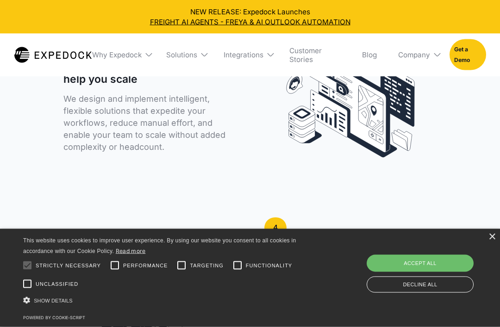 The height and width of the screenshot is (327, 500). Describe the element at coordinates (420, 277) in the screenshot. I see `div: Chat Widget` at that location.